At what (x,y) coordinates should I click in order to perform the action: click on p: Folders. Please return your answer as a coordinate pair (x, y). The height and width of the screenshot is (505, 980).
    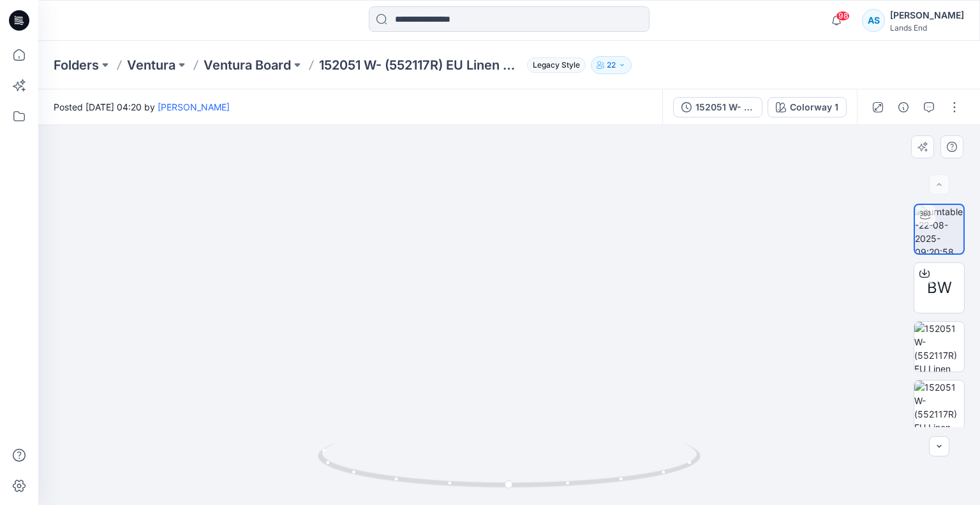
    Looking at the image, I should click on (76, 65).